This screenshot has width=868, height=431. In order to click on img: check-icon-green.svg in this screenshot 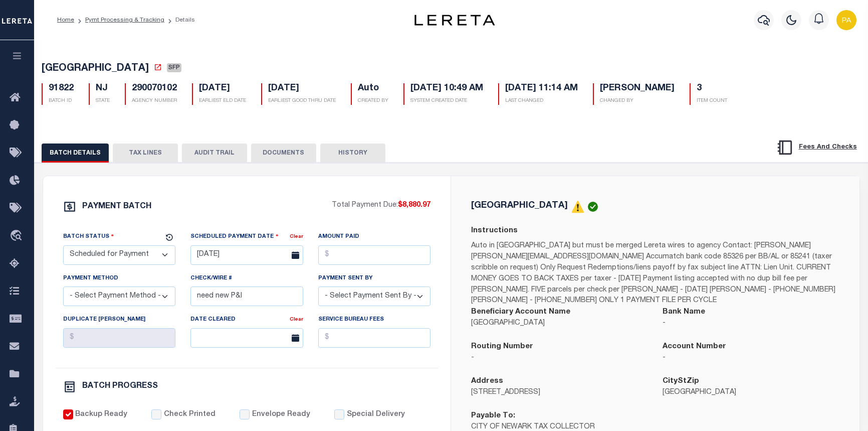, I will do `click(593, 207)`.